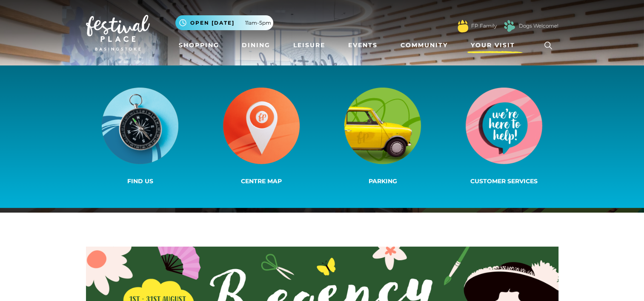 The height and width of the screenshot is (301, 644). I want to click on img: Festival Place Logo, so click(117, 33).